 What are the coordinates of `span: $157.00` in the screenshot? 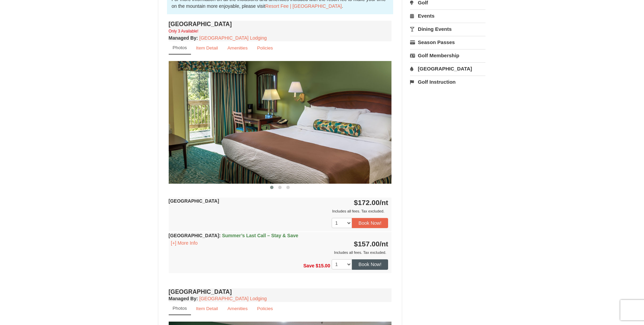 It's located at (367, 243).